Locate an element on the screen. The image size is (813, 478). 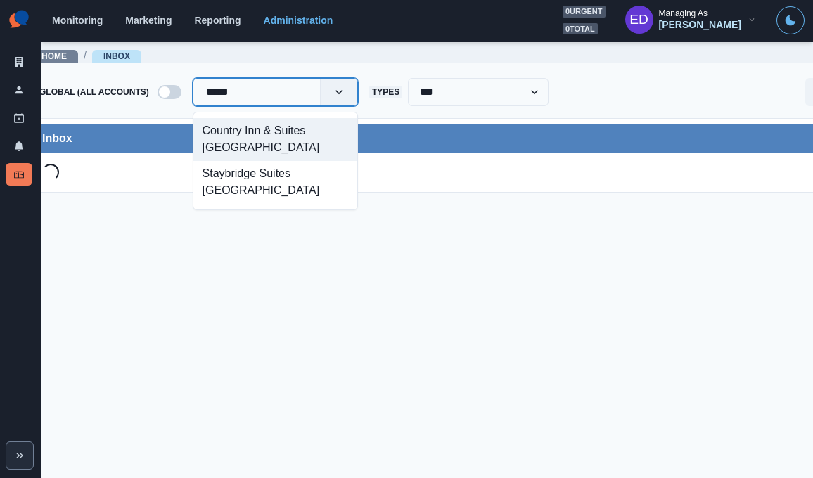
button: Toggle Mode is located at coordinates (791, 20).